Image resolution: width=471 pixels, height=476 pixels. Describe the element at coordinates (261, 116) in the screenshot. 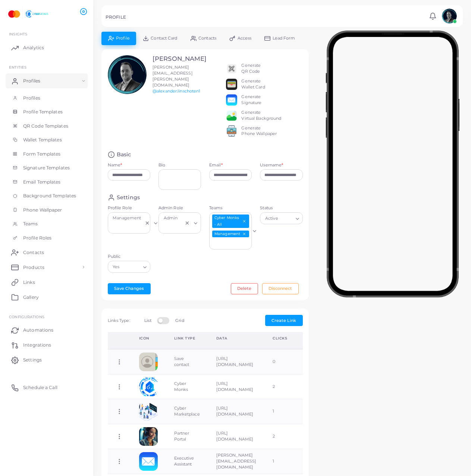

I see `div: Generate Virtual Background` at that location.